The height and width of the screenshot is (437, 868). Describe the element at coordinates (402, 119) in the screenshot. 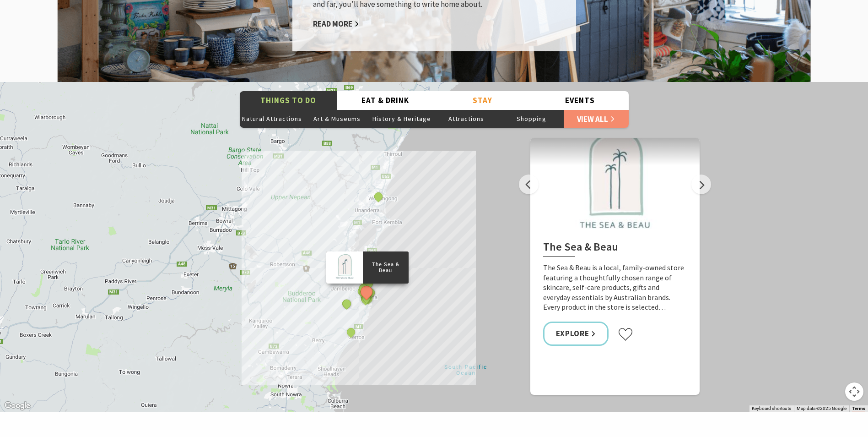

I see `button: History & Heritage` at that location.